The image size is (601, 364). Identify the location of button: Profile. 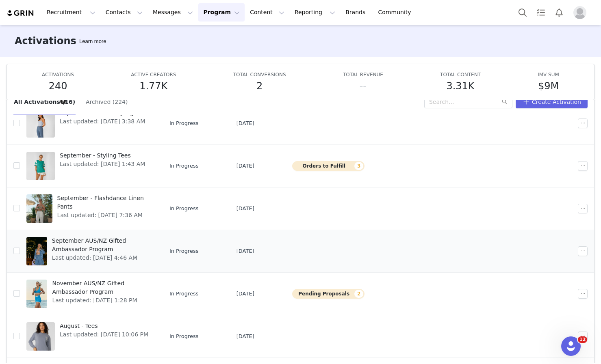
(581, 12).